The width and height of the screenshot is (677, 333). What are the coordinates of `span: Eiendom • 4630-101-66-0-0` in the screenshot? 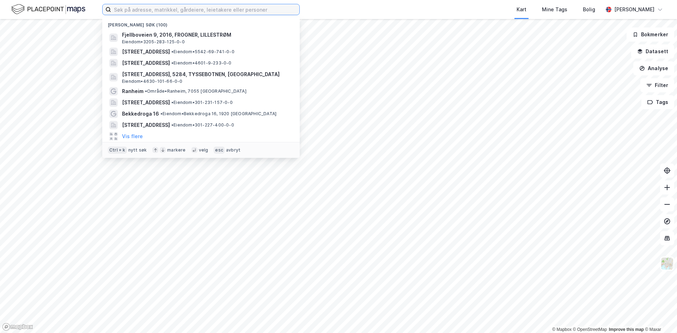 It's located at (152, 81).